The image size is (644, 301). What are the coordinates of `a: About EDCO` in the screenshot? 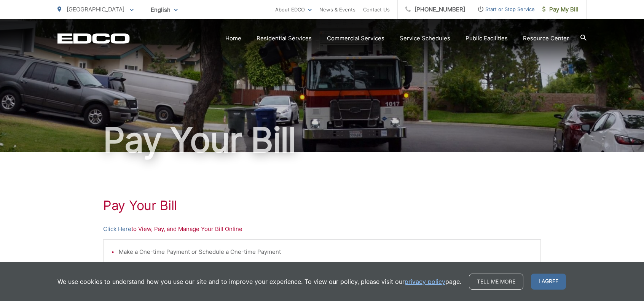 It's located at (293, 9).